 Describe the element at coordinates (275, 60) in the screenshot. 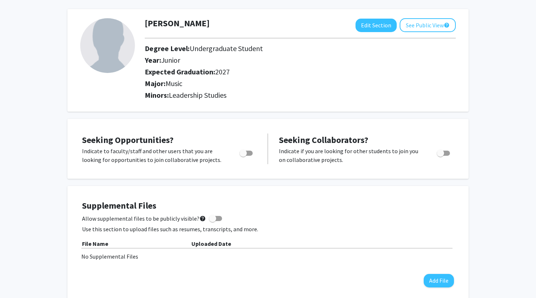

I see `h2: Year:` at that location.